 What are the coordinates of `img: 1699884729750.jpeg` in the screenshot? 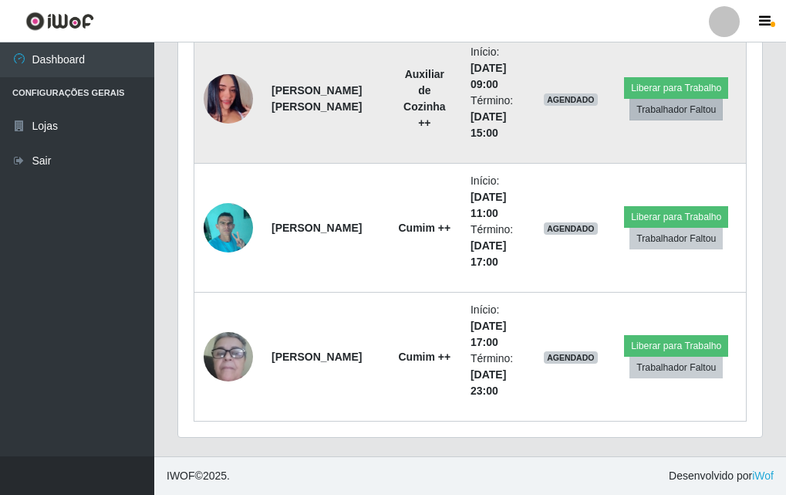 It's located at (228, 227).